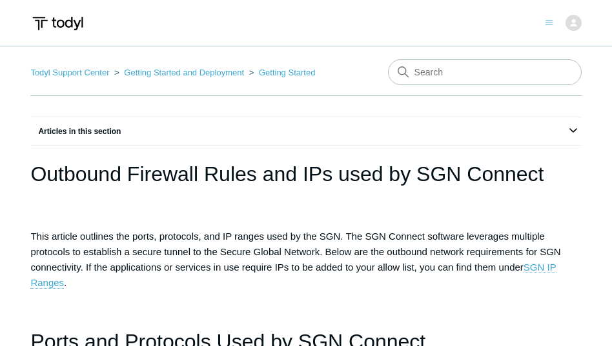 The image size is (612, 346). Describe the element at coordinates (484, 72) in the screenshot. I see `input: Search` at that location.